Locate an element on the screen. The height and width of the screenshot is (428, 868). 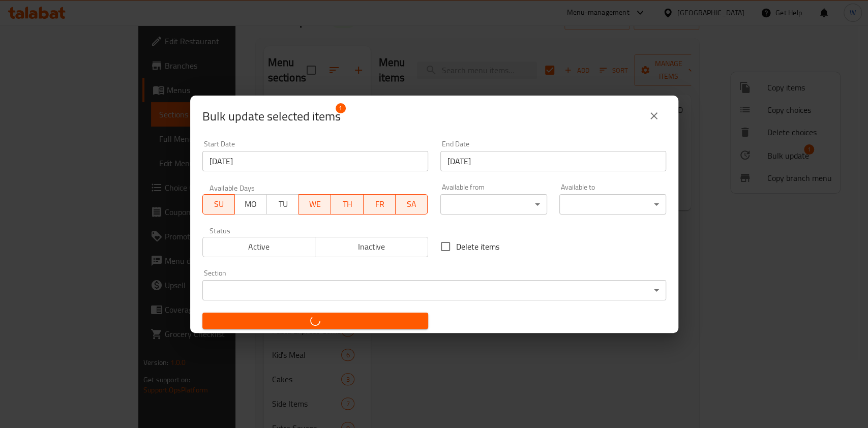
button: SA is located at coordinates (411, 204).